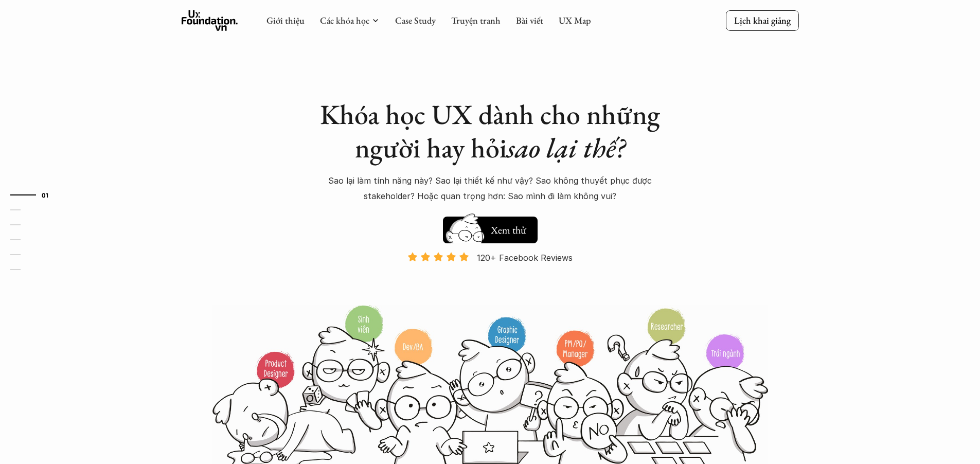 The image size is (980, 464). I want to click on p: Lịch khai giảng, so click(762, 20).